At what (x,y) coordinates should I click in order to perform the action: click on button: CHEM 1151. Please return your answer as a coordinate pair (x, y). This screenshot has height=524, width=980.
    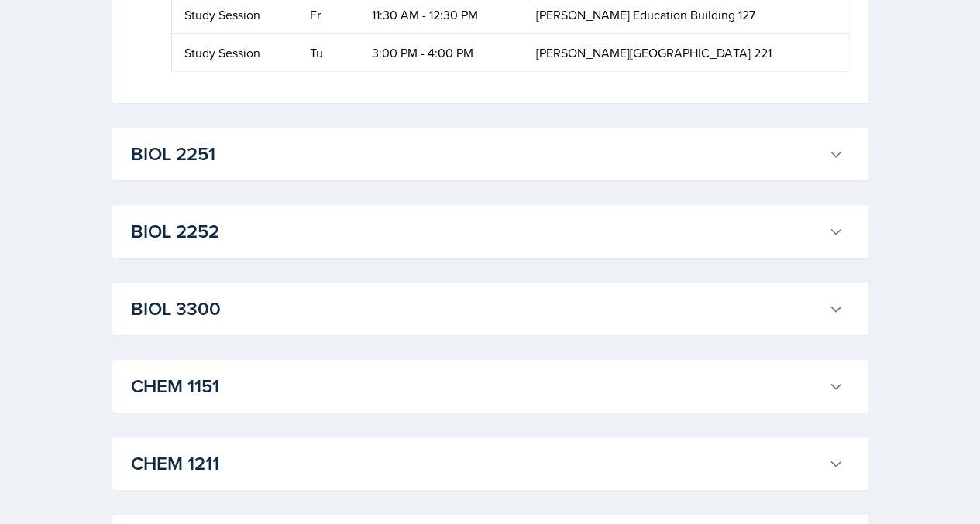
    Looking at the image, I should click on (487, 386).